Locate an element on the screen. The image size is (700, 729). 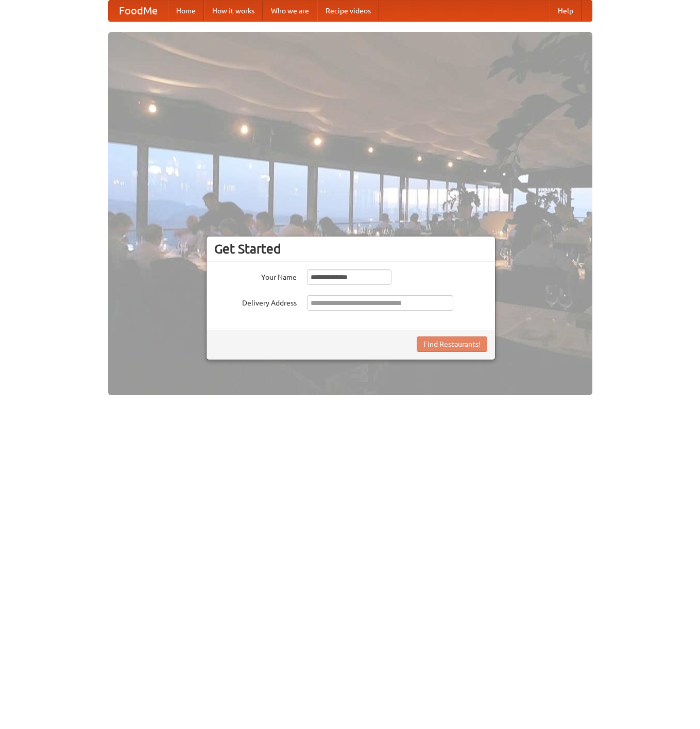
label: Delivery Address is located at coordinates (255, 302).